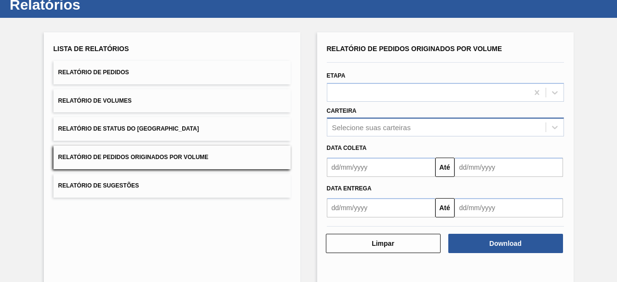 The height and width of the screenshot is (282, 617). Describe the element at coordinates (172, 101) in the screenshot. I see `button: Relatório de Volumes` at that location.